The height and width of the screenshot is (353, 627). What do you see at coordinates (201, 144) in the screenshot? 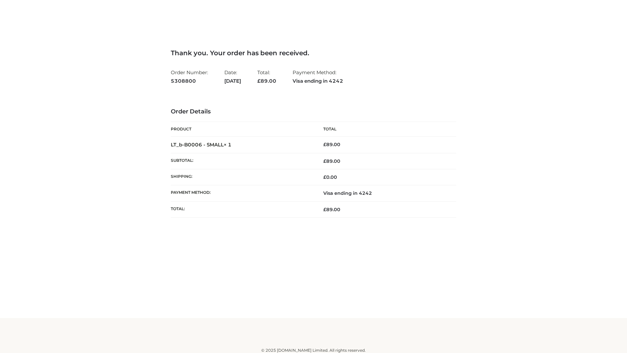
I see `strong: LT_b-B0006 - SMALL` at bounding box center [201, 144].